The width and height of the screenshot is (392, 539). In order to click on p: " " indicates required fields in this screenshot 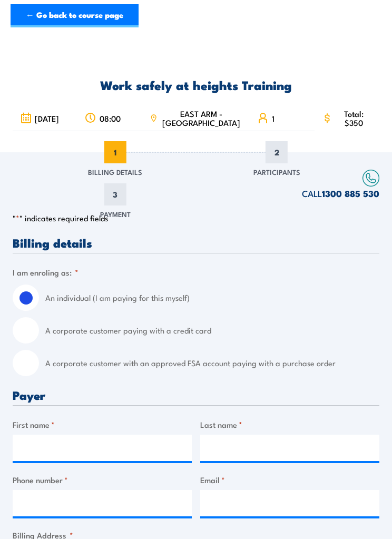, I will do `click(196, 218)`.